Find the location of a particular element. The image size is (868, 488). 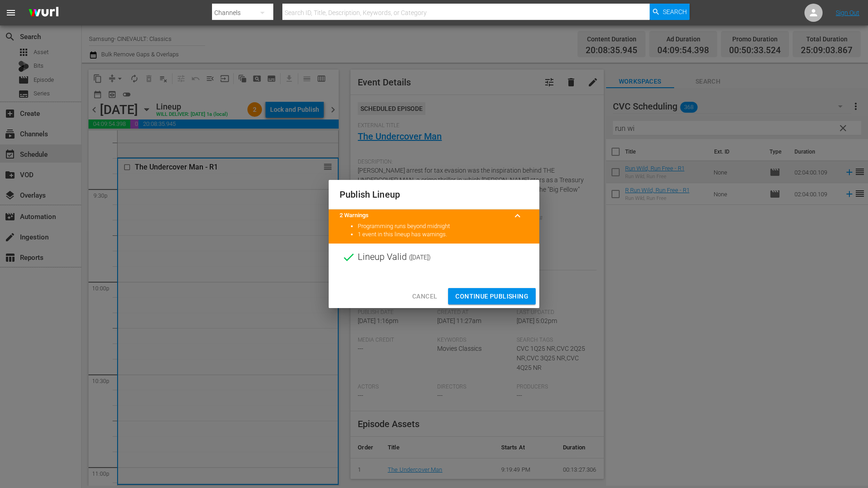

a: Sign Out is located at coordinates (847, 13).